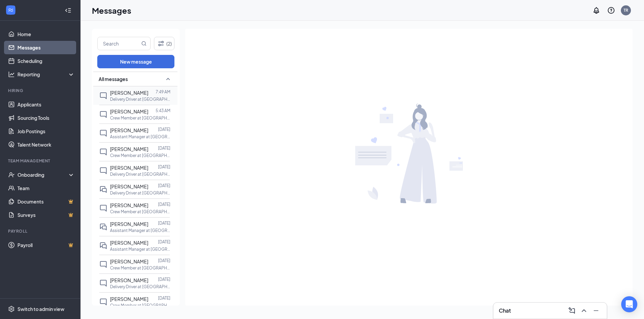  What do you see at coordinates (46, 34) in the screenshot?
I see `a: Home` at bounding box center [46, 34].